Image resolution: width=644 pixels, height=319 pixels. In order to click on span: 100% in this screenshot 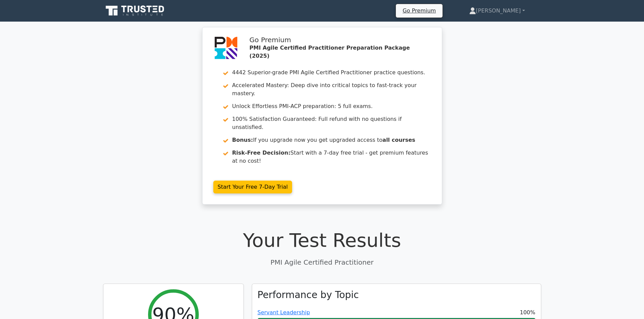, I will do `click(528, 312)`.